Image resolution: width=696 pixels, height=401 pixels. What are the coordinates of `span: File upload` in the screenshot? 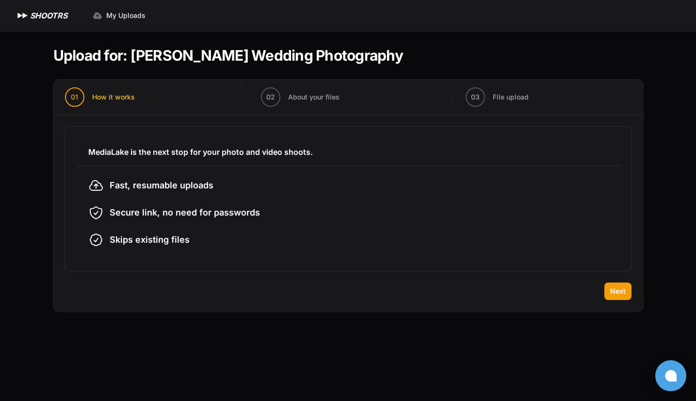 It's located at (511, 97).